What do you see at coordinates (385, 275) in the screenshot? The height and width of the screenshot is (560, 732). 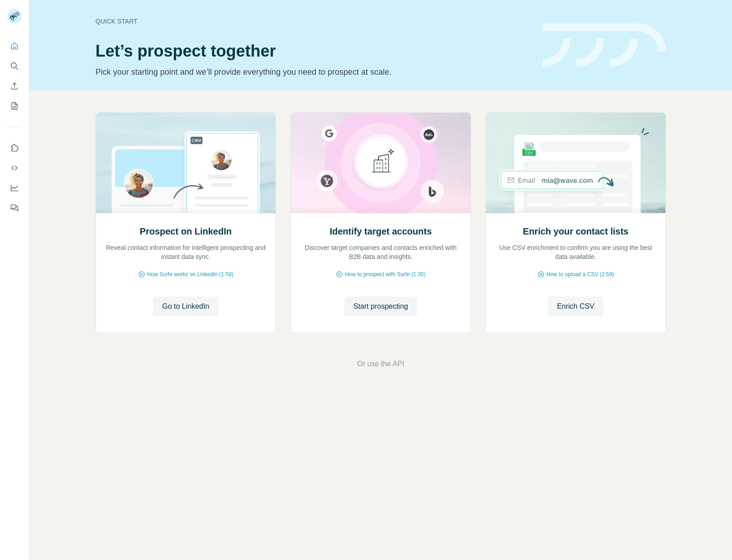 I see `span: How to prospect with Surfe (1:30)` at bounding box center [385, 275].